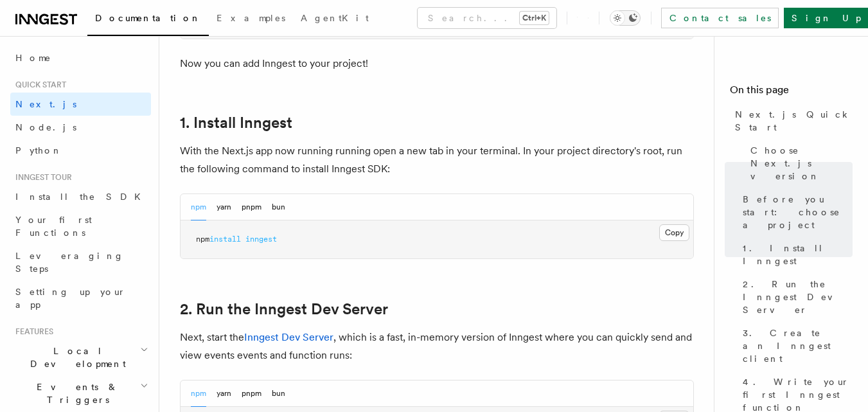 The image size is (868, 412). I want to click on span: Home, so click(34, 58).